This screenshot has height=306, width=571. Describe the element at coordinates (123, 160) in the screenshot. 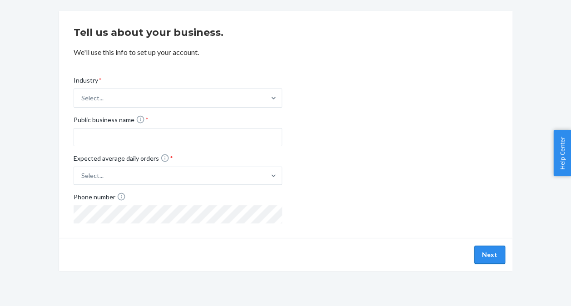

I see `span: Expected average daily orders` at that location.